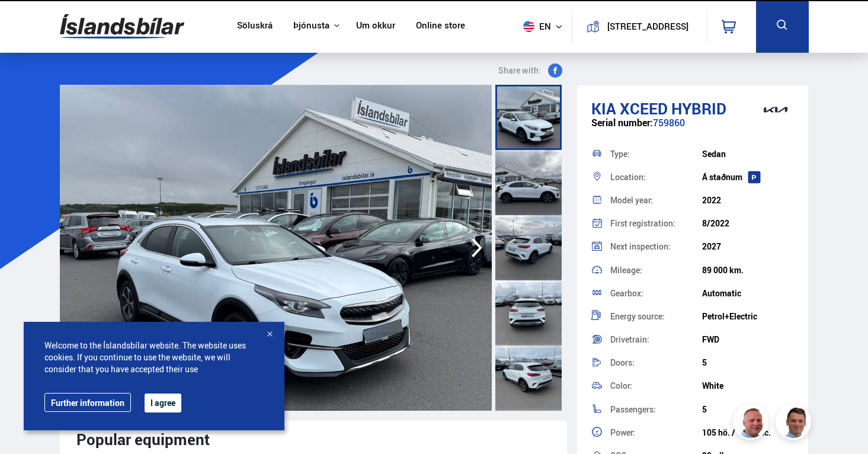  I want to click on img: FbJEzSuNWCJXmdc-.webp, so click(795, 423).